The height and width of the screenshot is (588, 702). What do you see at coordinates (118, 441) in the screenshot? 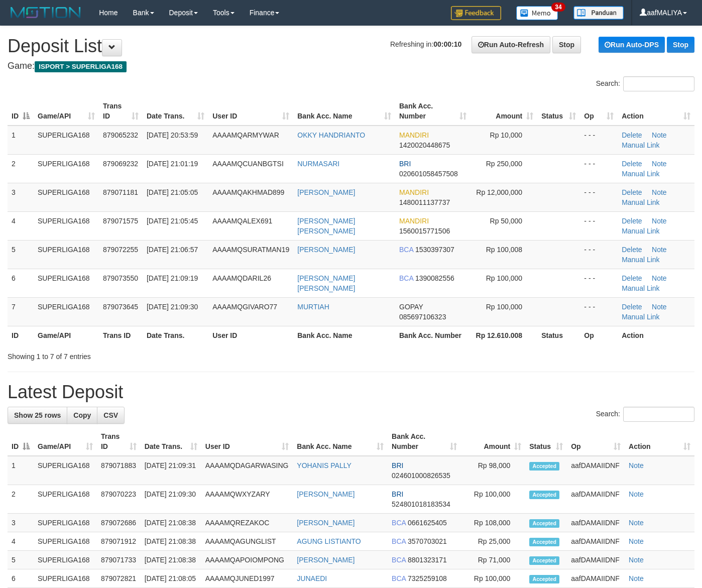
I see `th: Trans ID: activate to sort column ascending` at bounding box center [118, 441].